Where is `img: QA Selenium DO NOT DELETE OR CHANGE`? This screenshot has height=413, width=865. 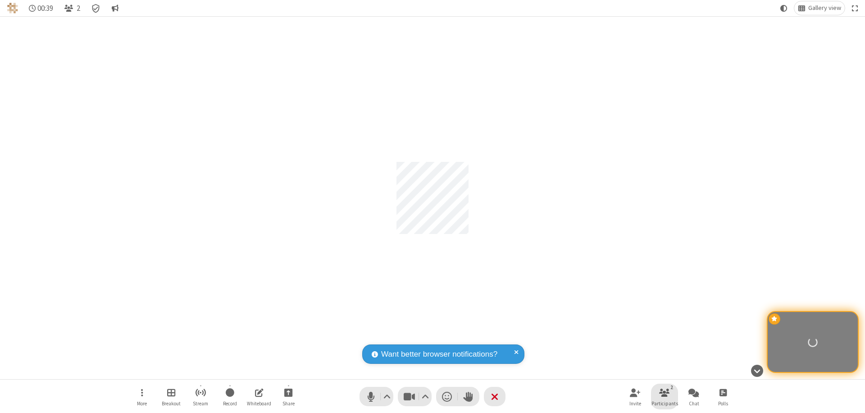 img: QA Selenium DO NOT DELETE OR CHANGE is located at coordinates (13, 8).